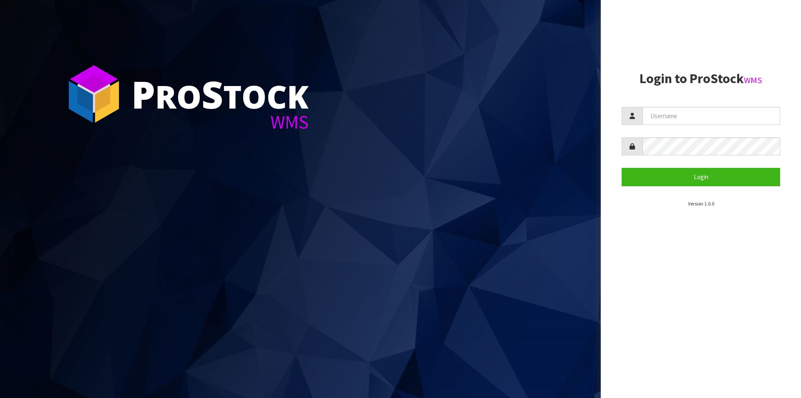 The width and height of the screenshot is (801, 398). Describe the element at coordinates (701, 78) in the screenshot. I see `h2: Login to ProStock` at that location.